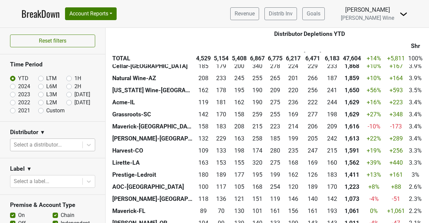 The width and height of the screenshot is (429, 223). Describe the element at coordinates (293, 78) in the screenshot. I see `div: 201` at that location.